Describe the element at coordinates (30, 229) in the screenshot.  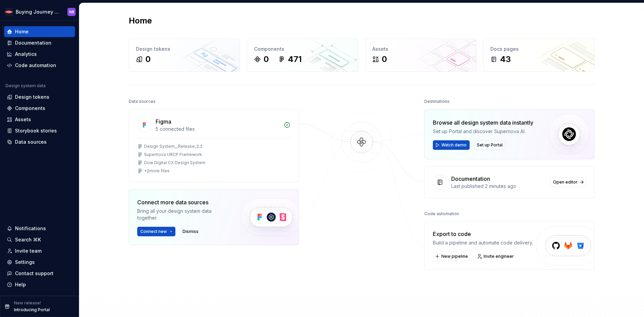
I see `div: Notifications` at that location.